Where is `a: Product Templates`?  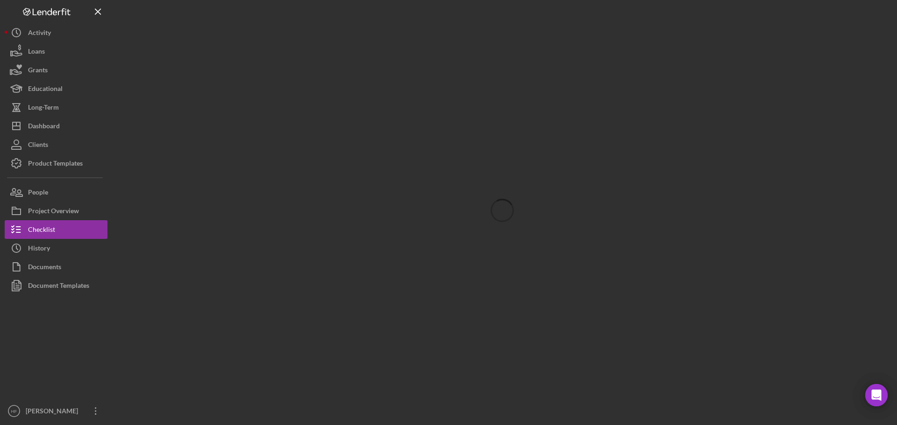
a: Product Templates is located at coordinates (56, 163).